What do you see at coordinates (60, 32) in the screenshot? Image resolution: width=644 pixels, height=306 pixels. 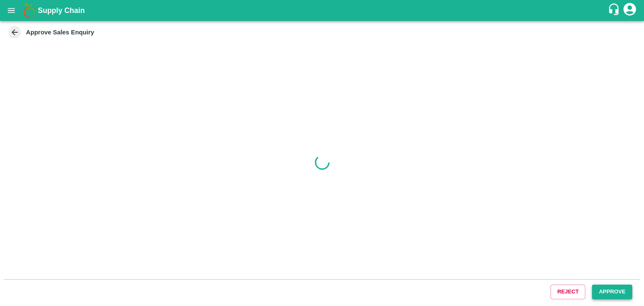 I see `strong: Approve Sales Enquiry` at bounding box center [60, 32].